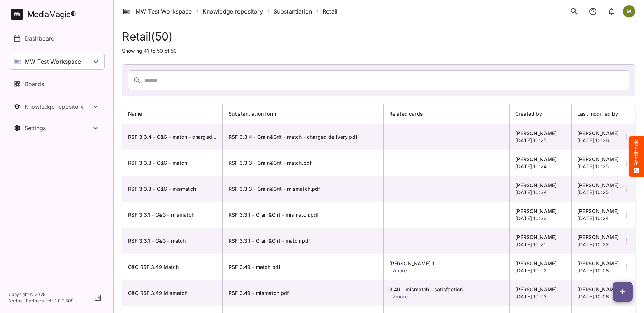 The height and width of the screenshot is (313, 644). I want to click on nav: Knowledge repository, so click(56, 107).